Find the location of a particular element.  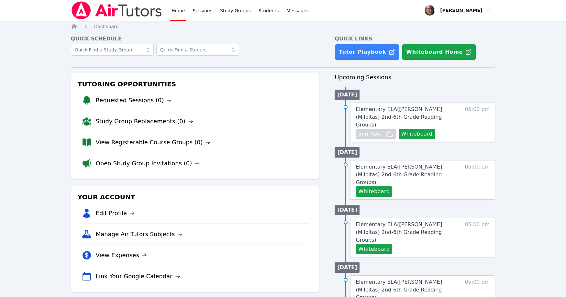

input: Quick Find a Student is located at coordinates (198, 50).